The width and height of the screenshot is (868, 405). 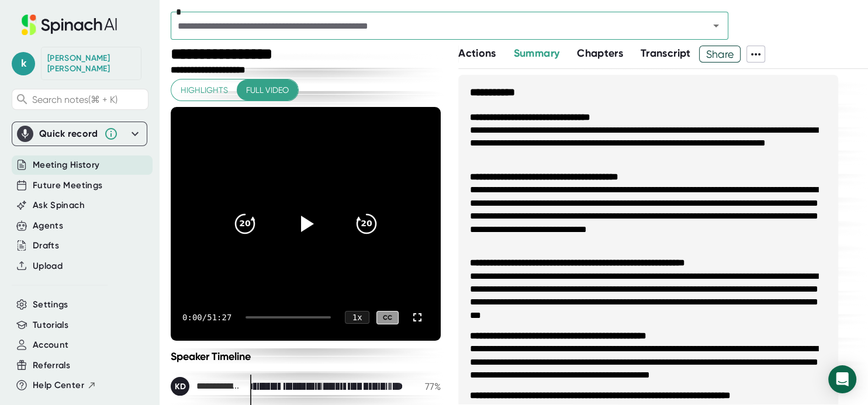 I want to click on button: Referrals, so click(x=52, y=365).